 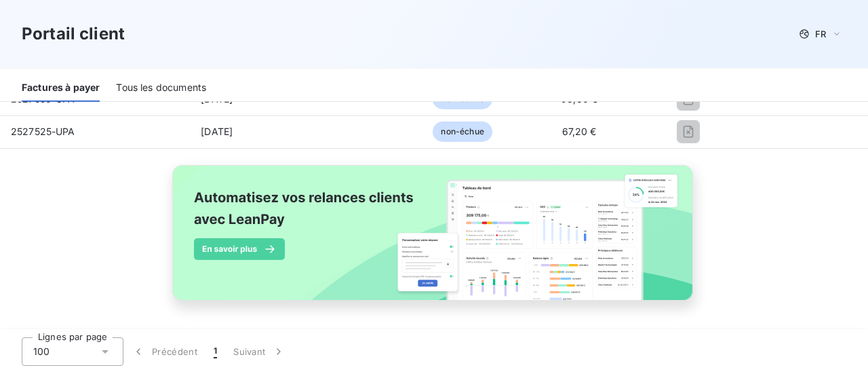 I want to click on span: non-échue, so click(x=462, y=132).